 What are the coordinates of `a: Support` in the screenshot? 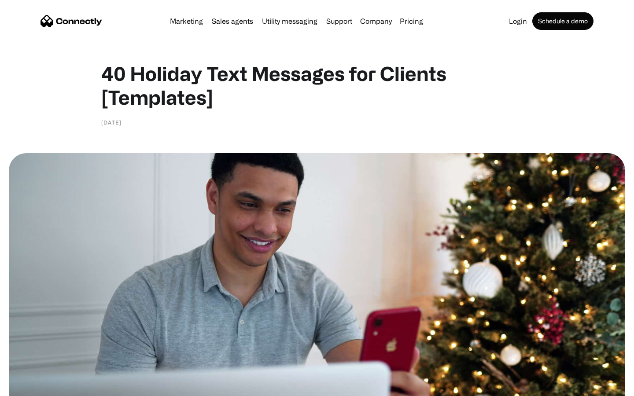 It's located at (339, 21).